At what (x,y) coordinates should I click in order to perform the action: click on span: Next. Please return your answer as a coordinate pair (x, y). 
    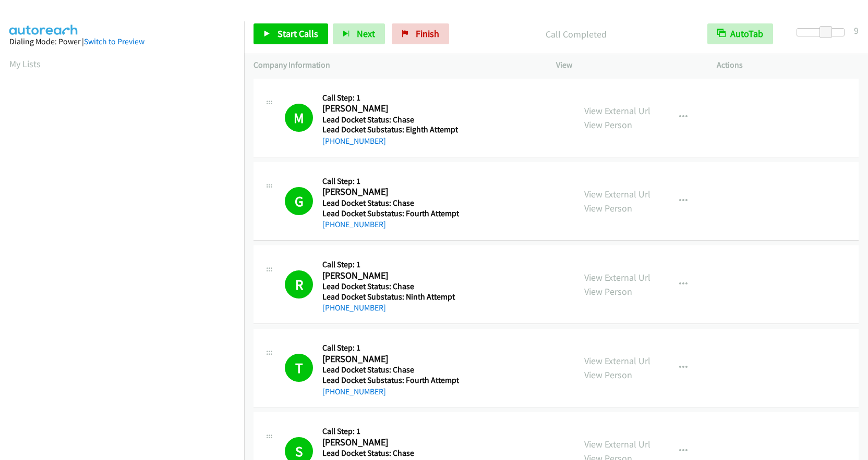
    Looking at the image, I should click on (366, 33).